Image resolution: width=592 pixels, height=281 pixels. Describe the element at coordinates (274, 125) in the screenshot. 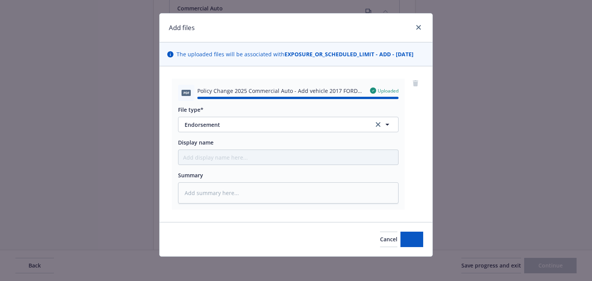

I see `span: Endorsement` at that location.